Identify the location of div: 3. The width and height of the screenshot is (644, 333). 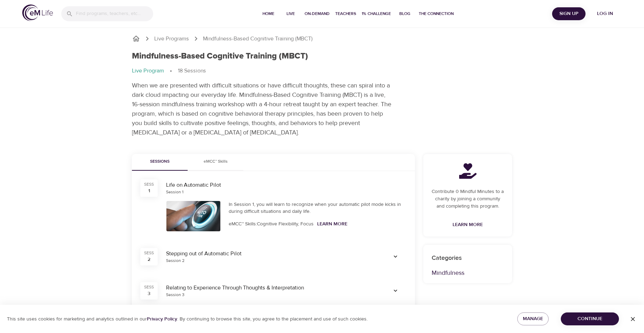
(149, 293).